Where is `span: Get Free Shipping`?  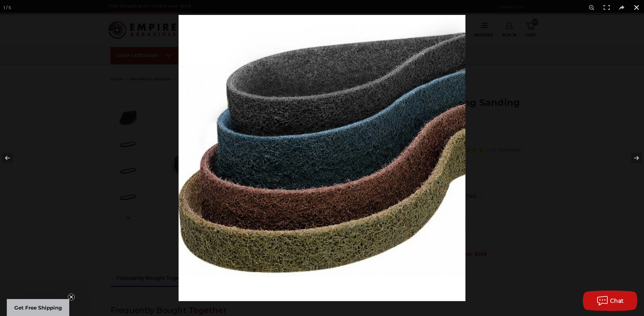 span: Get Free Shipping is located at coordinates (38, 308).